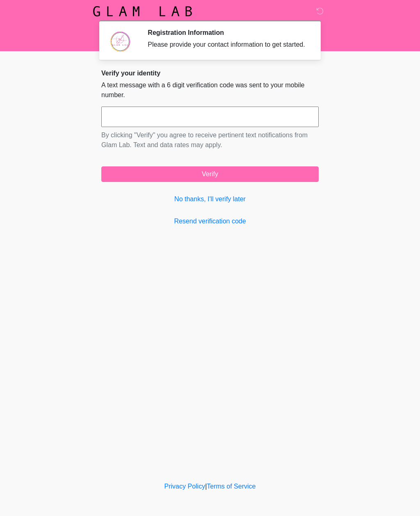 Image resolution: width=420 pixels, height=516 pixels. Describe the element at coordinates (210, 199) in the screenshot. I see `a: No thanks, I'll verify later` at that location.